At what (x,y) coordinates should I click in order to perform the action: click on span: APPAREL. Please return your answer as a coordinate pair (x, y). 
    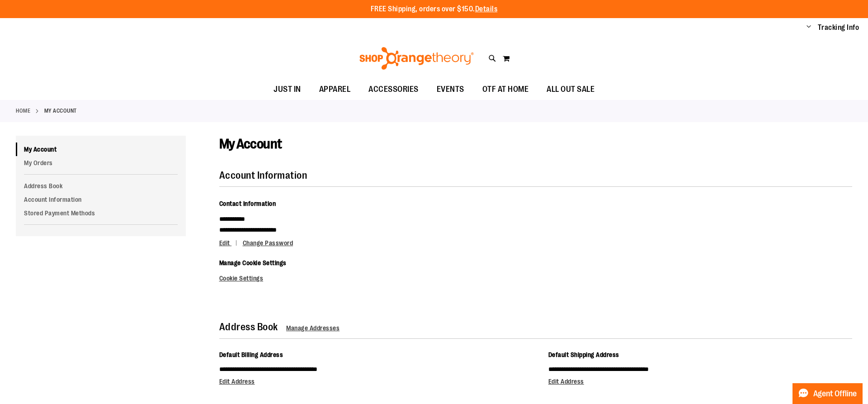
    Looking at the image, I should click on (335, 89).